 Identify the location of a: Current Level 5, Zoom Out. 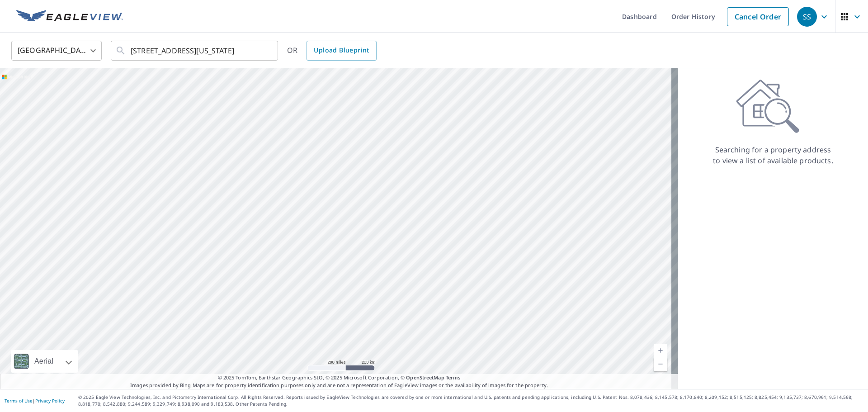
(660, 364).